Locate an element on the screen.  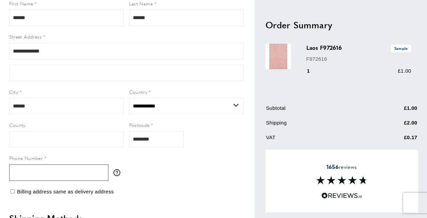
span: Phone Number is located at coordinates (26, 158).